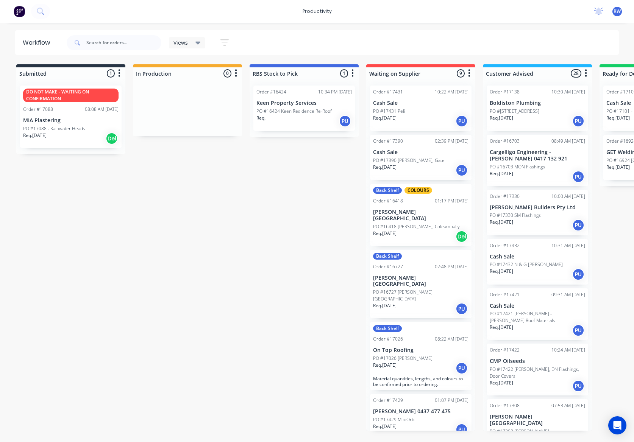 The image size is (634, 442). Describe the element at coordinates (517, 167) in the screenshot. I see `p: PO #16703 MON Flashings` at that location.